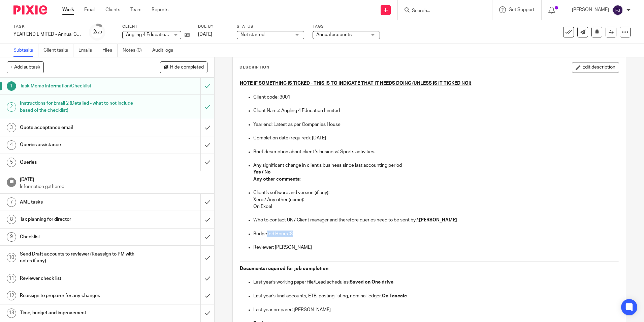 The height and width of the screenshot is (322, 644). Describe the element at coordinates (522, 10) in the screenshot. I see `span: Get Support` at that location.